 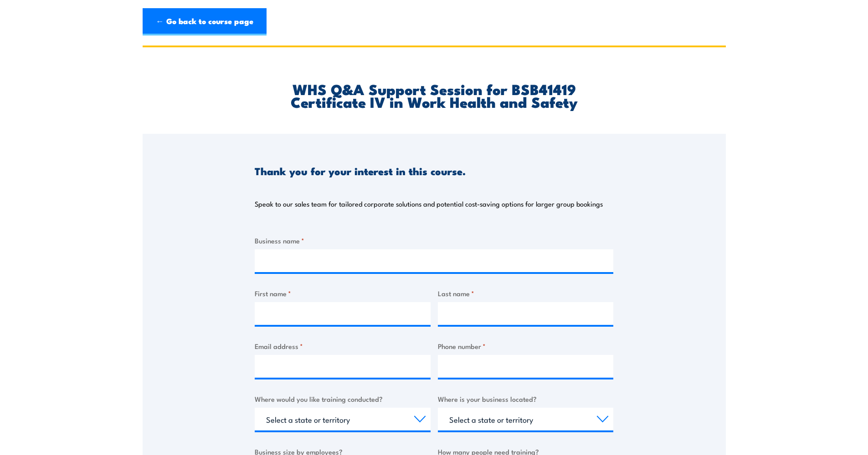 What do you see at coordinates (526, 399) in the screenshot?
I see `label: Where is your business located?` at bounding box center [526, 399].